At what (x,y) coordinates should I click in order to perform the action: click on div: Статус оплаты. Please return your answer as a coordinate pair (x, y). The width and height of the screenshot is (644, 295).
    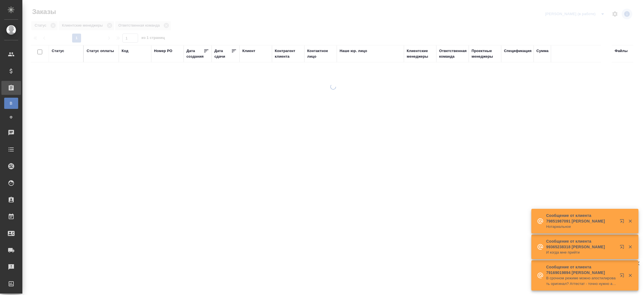
    Looking at the image, I should click on (101, 51).